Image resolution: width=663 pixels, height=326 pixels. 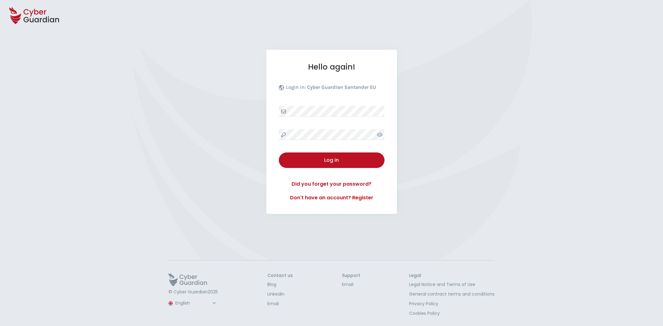 What do you see at coordinates (351, 276) in the screenshot?
I see `h3: Support` at bounding box center [351, 276].